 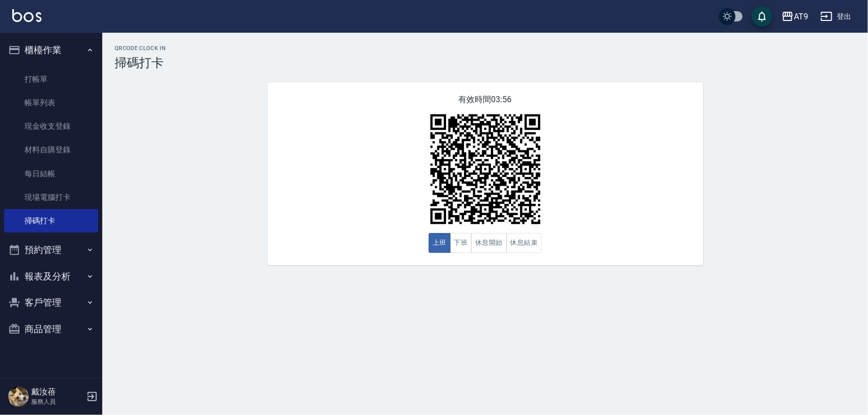 I want to click on a: 打帳單, so click(x=51, y=80).